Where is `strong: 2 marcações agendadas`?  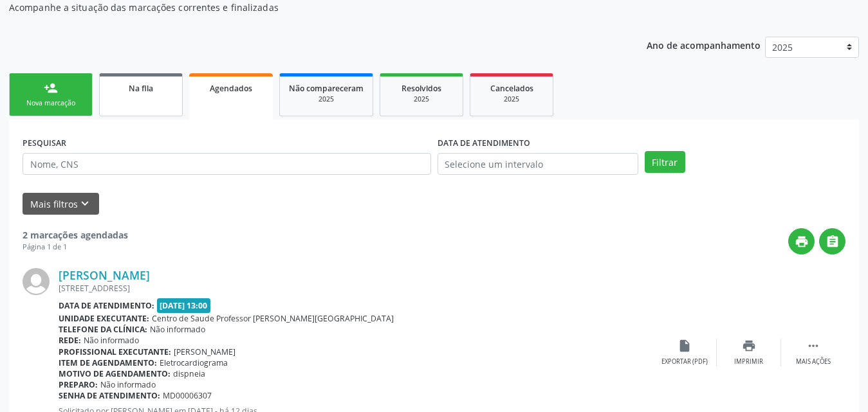 strong: 2 marcações agendadas is located at coordinates (75, 234).